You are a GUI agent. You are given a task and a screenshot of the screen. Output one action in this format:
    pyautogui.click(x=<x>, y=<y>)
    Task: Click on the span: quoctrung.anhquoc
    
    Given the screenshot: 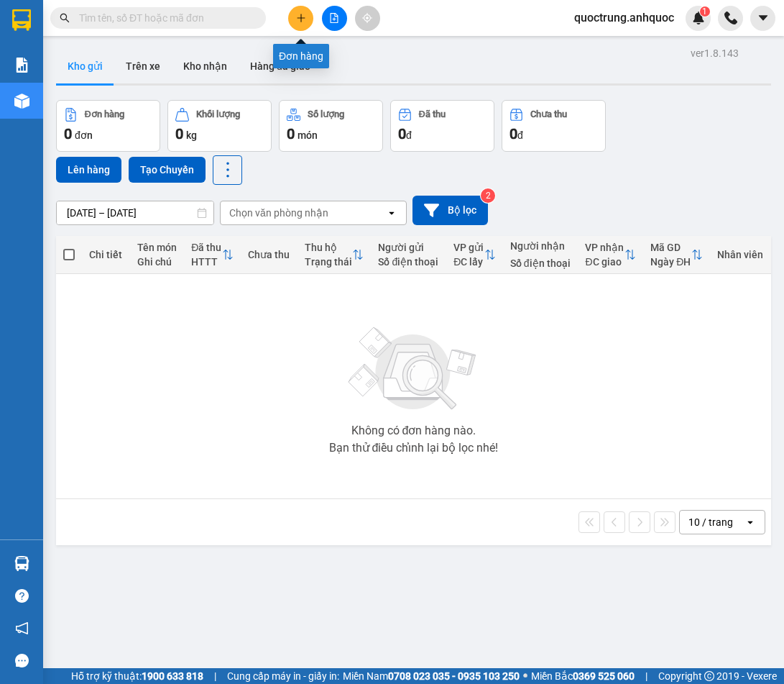 What is the action you would take?
    pyautogui.click(x=624, y=17)
    